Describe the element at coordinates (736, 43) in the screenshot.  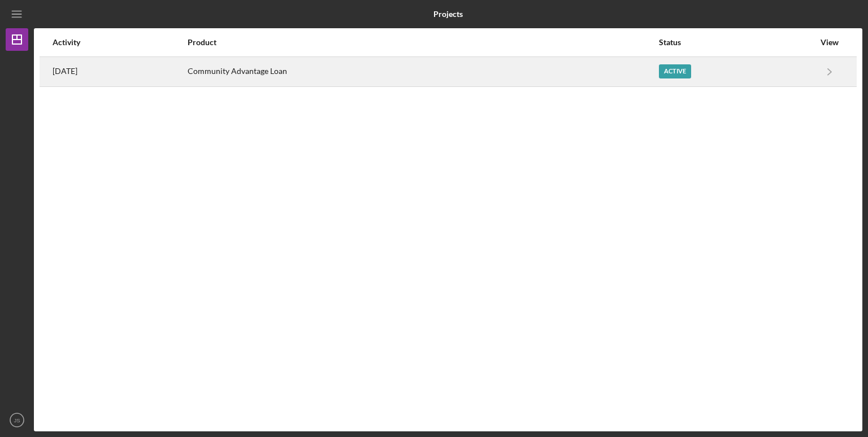
I see `div: Status` at that location.